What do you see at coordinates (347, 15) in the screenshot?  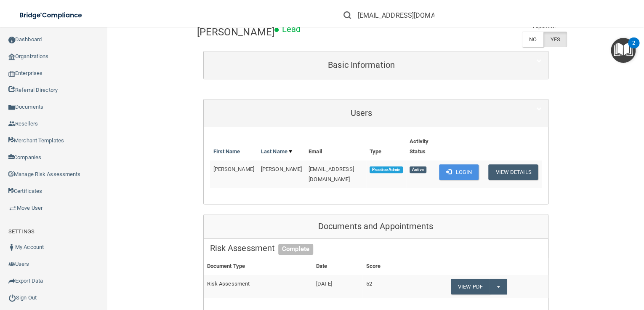 I see `img: ic-search.3b580494.png` at bounding box center [347, 15].